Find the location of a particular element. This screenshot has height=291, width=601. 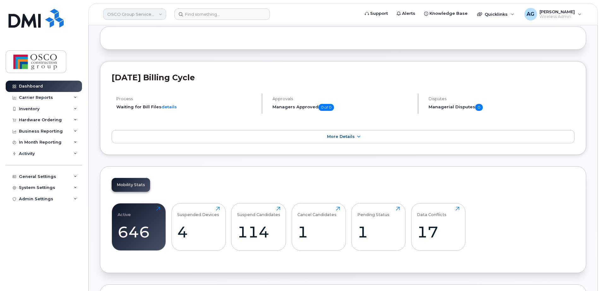

span: Support is located at coordinates (379, 14).